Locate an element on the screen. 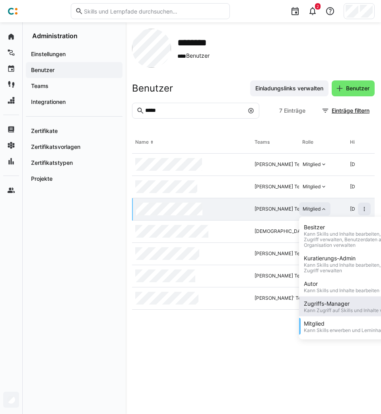  div: Name is located at coordinates (142, 142).